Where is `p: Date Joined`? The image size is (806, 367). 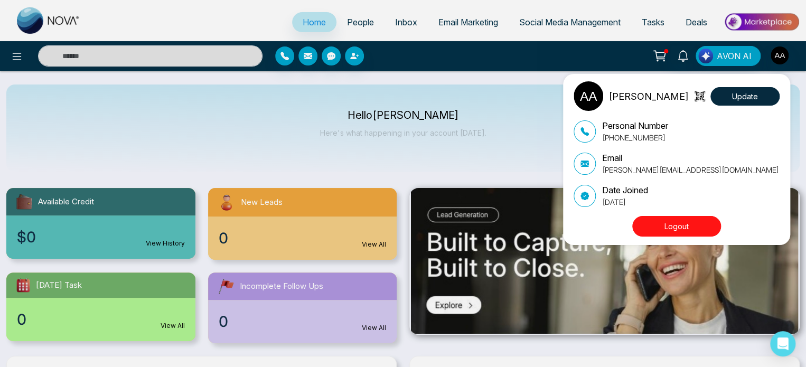
p: Date Joined is located at coordinates (625, 190).